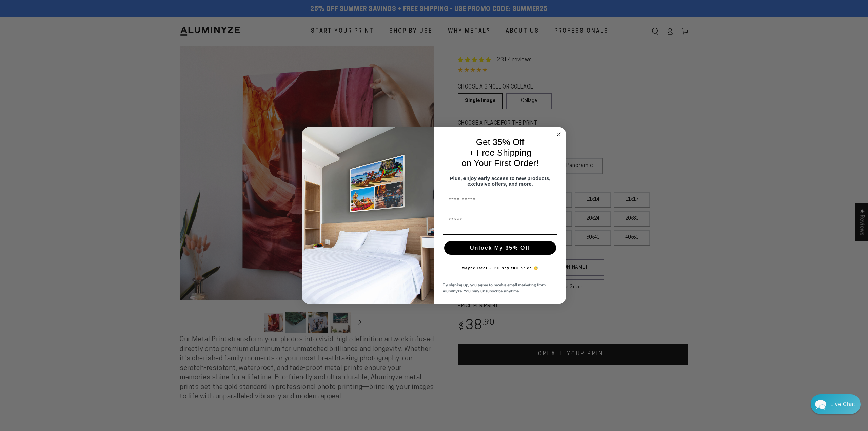  I want to click on span: Plus, enjoy early access to new products, exclusive offers, and more., so click(500, 180).